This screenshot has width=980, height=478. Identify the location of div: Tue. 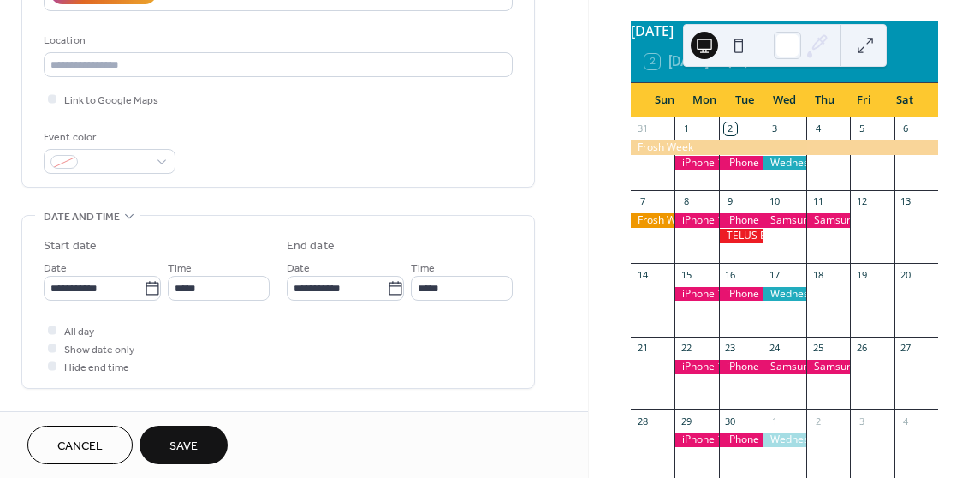
(744, 100).